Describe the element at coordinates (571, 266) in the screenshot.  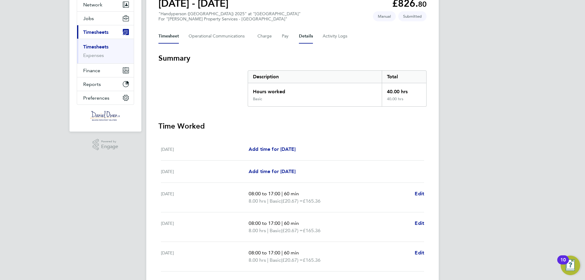
I see `button: Open Resource Center, 10 new notifications` at that location.